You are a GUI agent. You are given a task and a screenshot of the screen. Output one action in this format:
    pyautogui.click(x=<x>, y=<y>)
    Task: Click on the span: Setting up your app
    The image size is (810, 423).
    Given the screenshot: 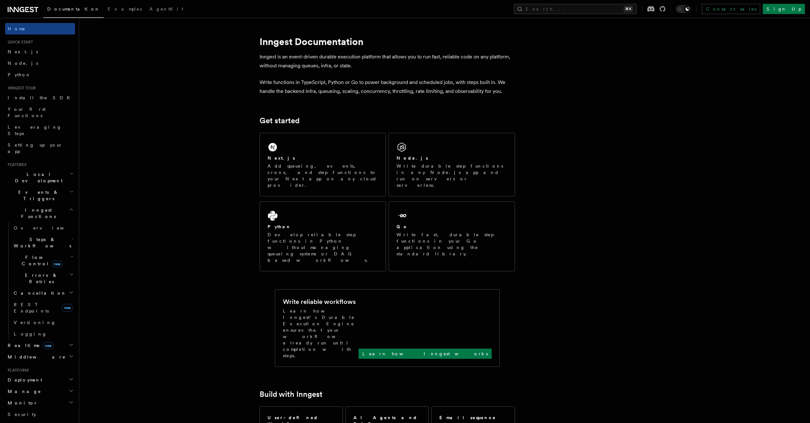 What is the action you would take?
    pyautogui.click(x=35, y=148)
    